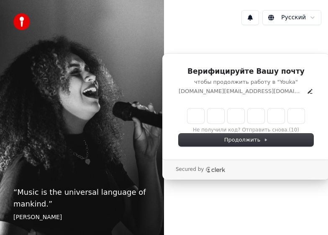 Image resolution: width=328 pixels, height=235 pixels. I want to click on button: Продолжить, so click(246, 140).